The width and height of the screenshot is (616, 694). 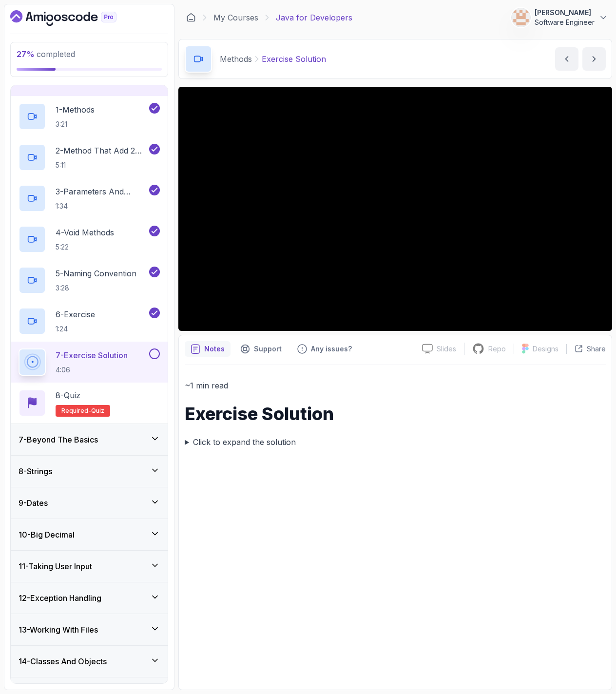 What do you see at coordinates (89, 502) in the screenshot?
I see `button: 9-Dates` at bounding box center [89, 502].